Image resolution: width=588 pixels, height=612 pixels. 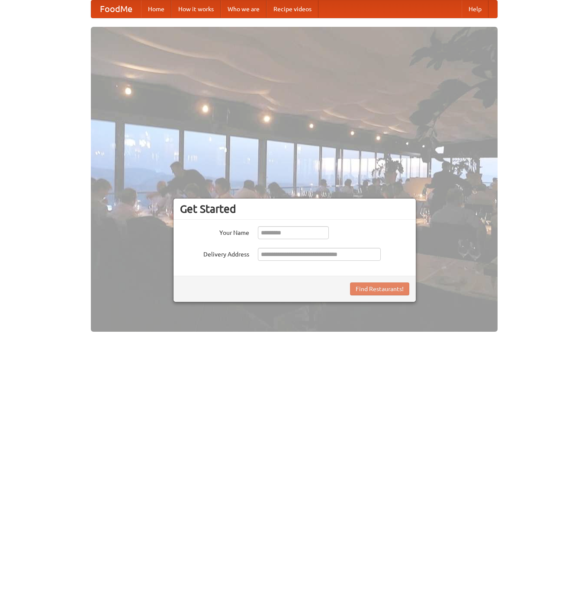 I want to click on a: How it works, so click(x=196, y=9).